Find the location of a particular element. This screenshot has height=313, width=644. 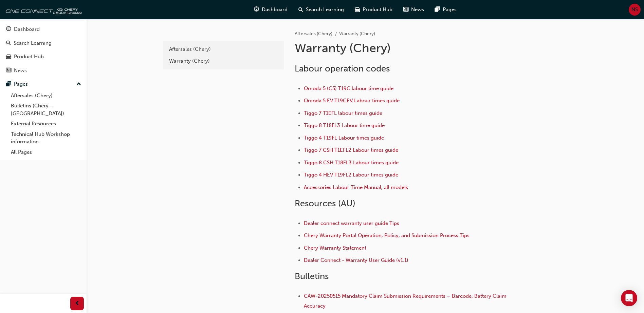

a: Dealer Connect - Warranty User Guide (v1.1) is located at coordinates (356, 260).